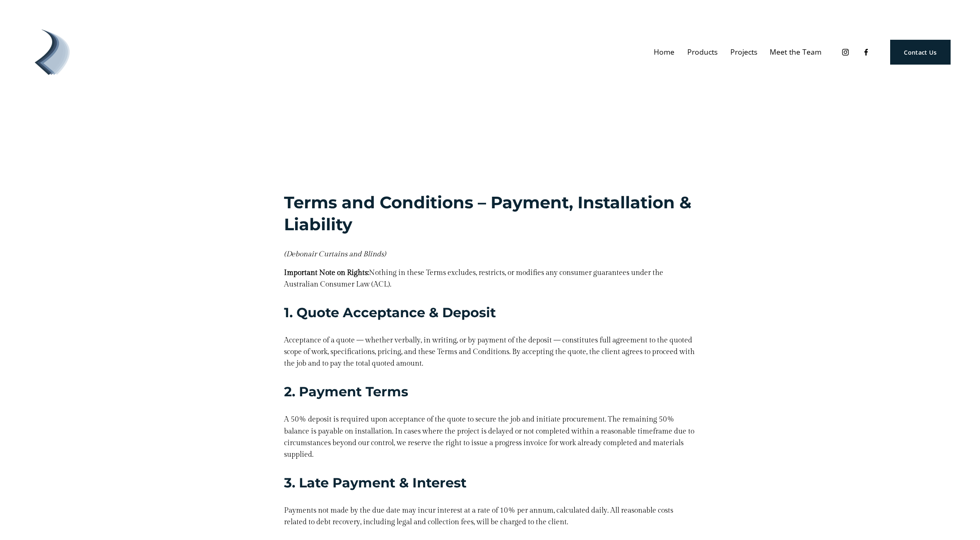  Describe the element at coordinates (920, 52) in the screenshot. I see `a: Contact Us` at that location.